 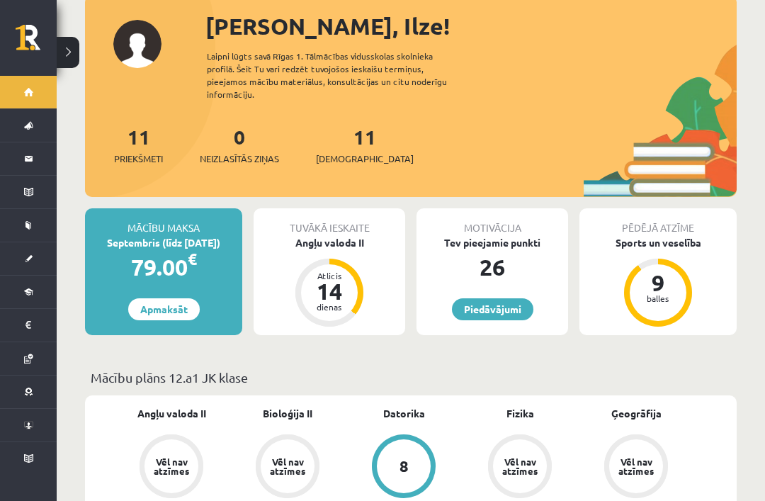 What do you see at coordinates (404, 466) in the screenshot?
I see `div: 8` at bounding box center [404, 466].